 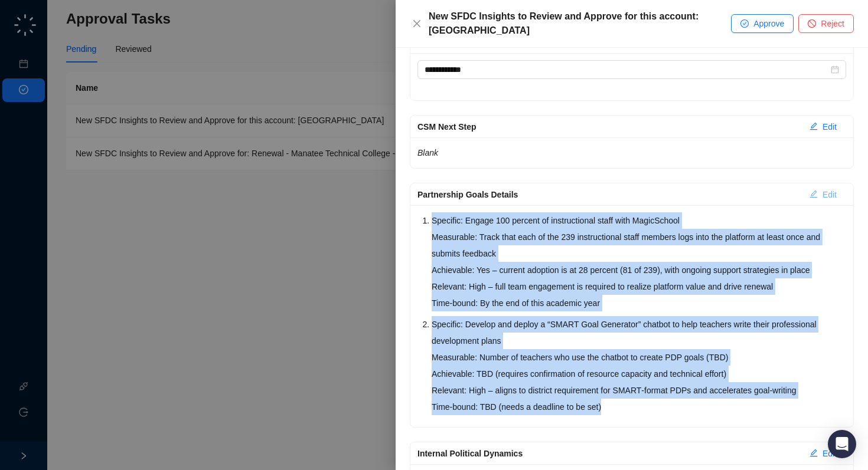 What do you see at coordinates (812, 24) in the screenshot?
I see `span: stop` at bounding box center [812, 24].